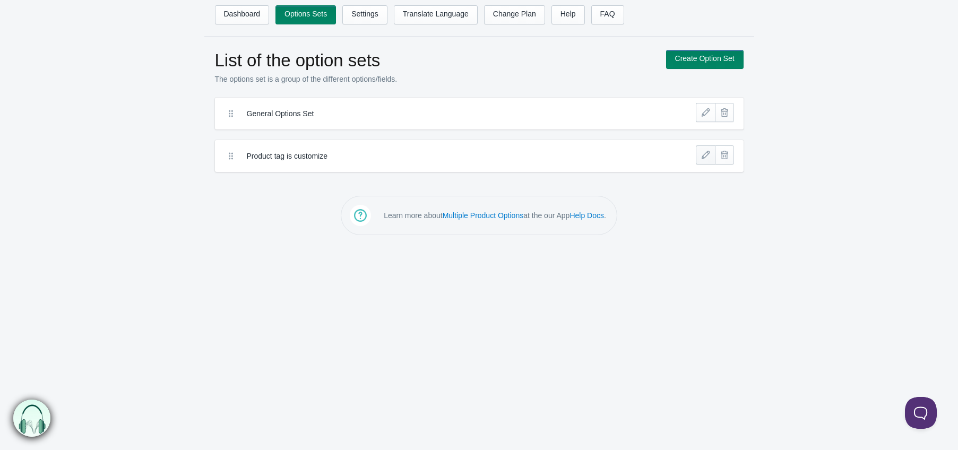  Describe the element at coordinates (435, 61) in the screenshot. I see `h1: List of the option sets` at that location.